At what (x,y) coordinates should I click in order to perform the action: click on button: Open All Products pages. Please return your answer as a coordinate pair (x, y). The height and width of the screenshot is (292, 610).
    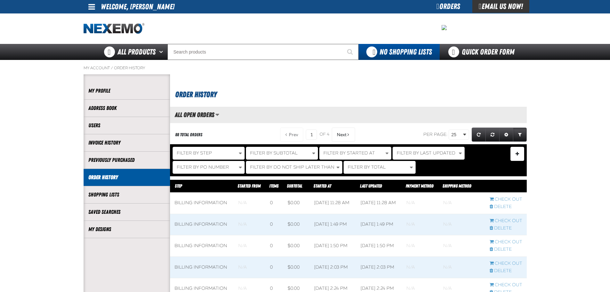
    Looking at the image, I should click on (162, 52).